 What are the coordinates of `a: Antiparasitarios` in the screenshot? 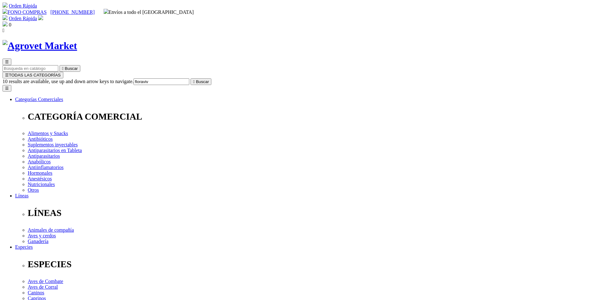 It's located at (44, 156).